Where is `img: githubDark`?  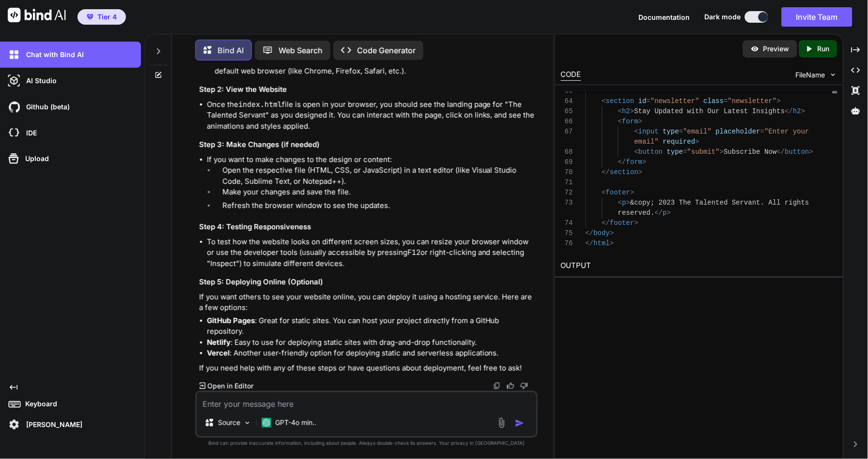
img: githubDark is located at coordinates (14, 107).